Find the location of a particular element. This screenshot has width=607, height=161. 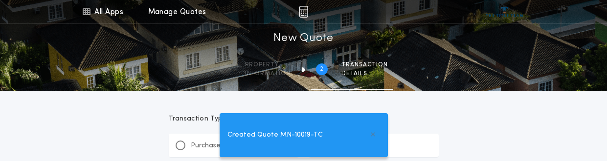

span: information is located at coordinates (267, 74).